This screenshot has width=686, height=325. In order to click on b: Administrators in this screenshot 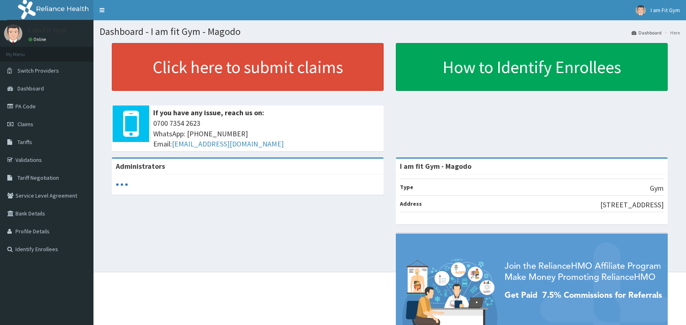, I will do `click(140, 166)`.